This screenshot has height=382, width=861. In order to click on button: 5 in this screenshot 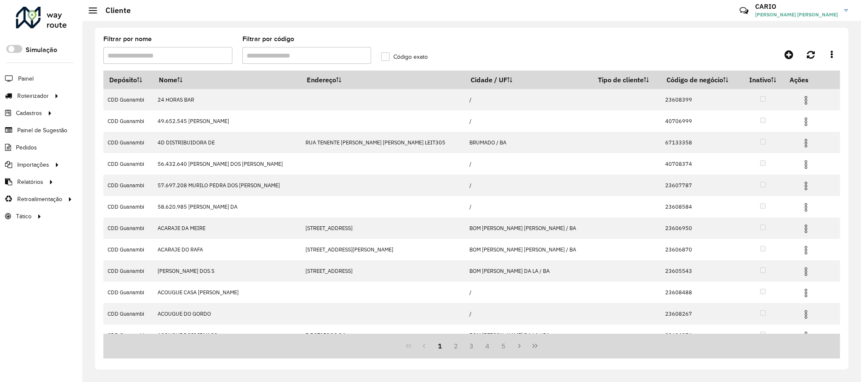, I will do `click(504, 346)`.